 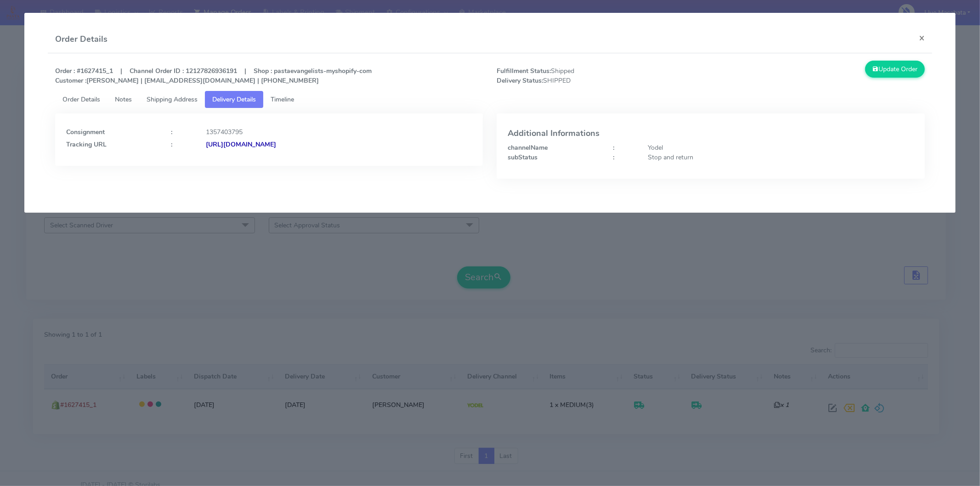 What do you see at coordinates (234, 99) in the screenshot?
I see `span: Delivery Details` at bounding box center [234, 99].